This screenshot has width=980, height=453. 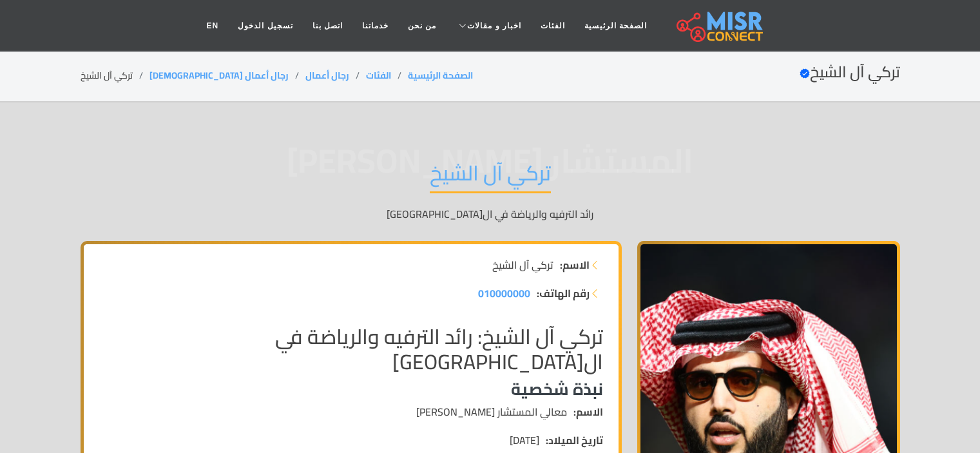 What do you see at coordinates (265, 26) in the screenshot?
I see `a: تسجيل الدخول` at bounding box center [265, 26].